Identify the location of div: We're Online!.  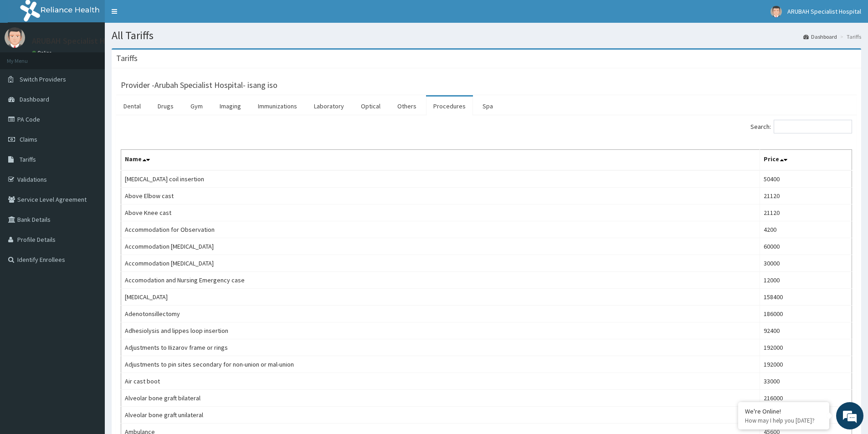
(784, 411).